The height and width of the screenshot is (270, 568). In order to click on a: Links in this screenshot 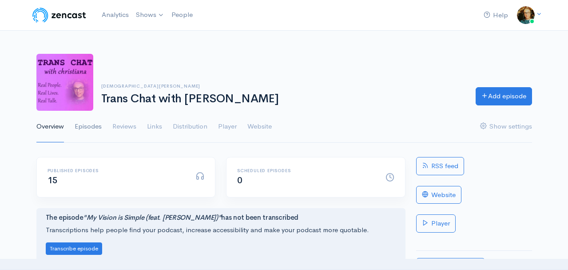, I will do `click(155, 127)`.